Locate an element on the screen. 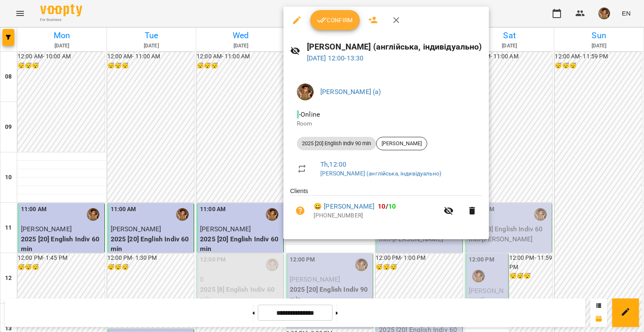  button: Confirm is located at coordinates (335, 20).